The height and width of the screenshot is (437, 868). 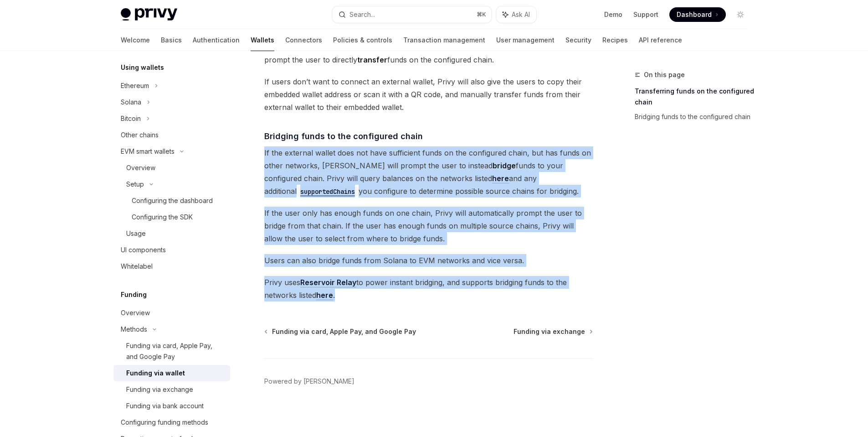 What do you see at coordinates (695, 117) in the screenshot?
I see `a: Bridging funds to the configured chain` at bounding box center [695, 117].